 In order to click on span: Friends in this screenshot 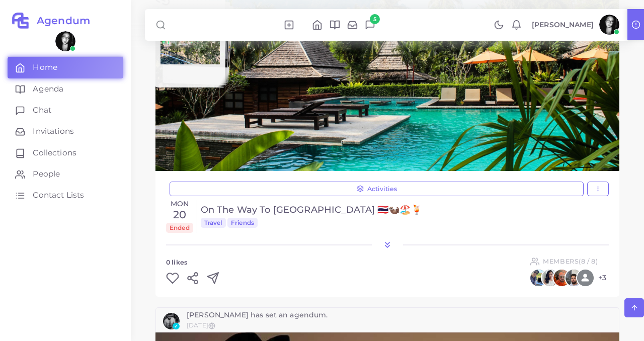, I will do `click(242, 223)`.